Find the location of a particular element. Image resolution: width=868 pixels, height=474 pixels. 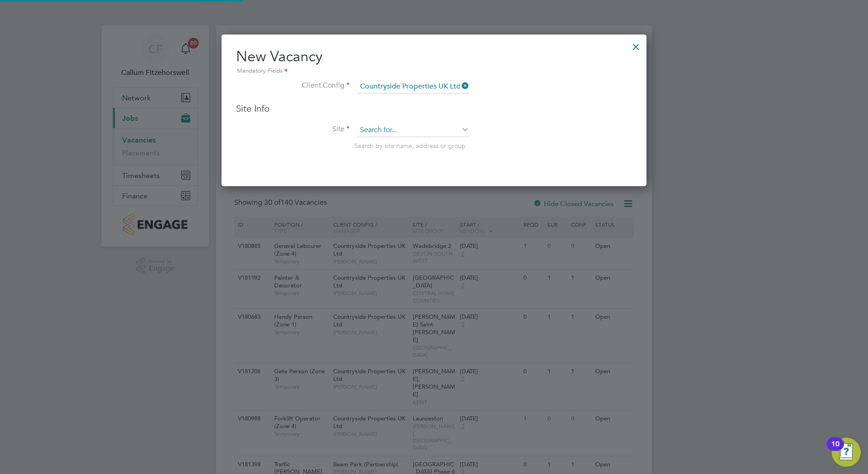

label: Site is located at coordinates (293, 129).